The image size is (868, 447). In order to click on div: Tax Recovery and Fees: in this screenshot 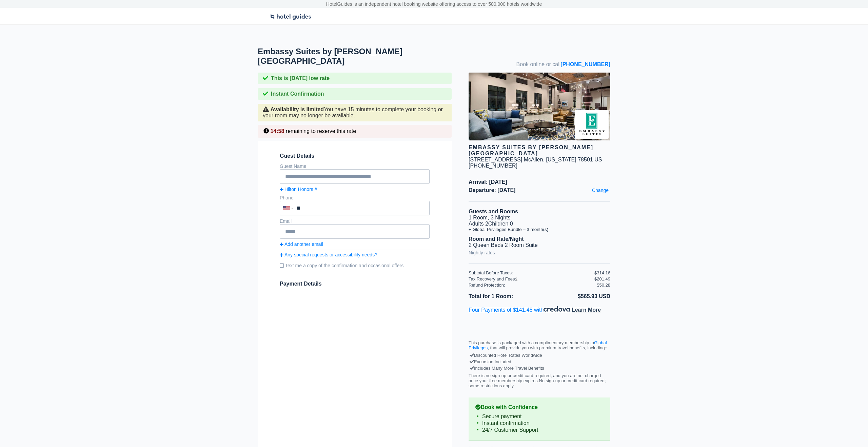, I will do `click(531, 279)`.